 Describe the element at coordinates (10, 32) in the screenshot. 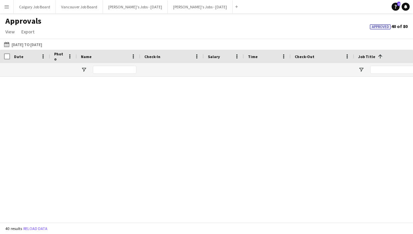

I see `span: View` at that location.